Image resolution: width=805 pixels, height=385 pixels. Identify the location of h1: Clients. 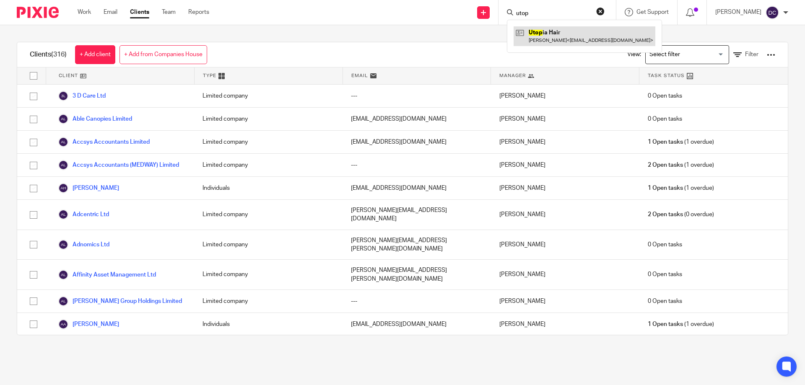
(48, 54).